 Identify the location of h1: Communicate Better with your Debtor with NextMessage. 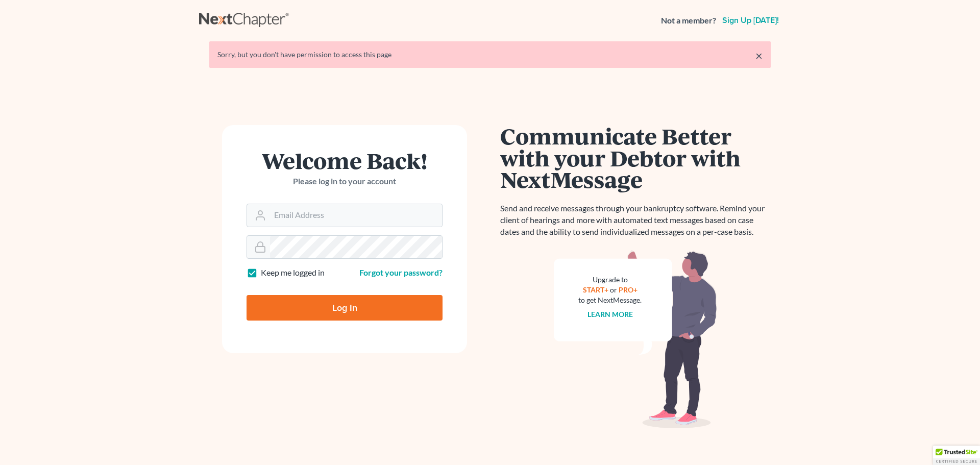
(635, 158).